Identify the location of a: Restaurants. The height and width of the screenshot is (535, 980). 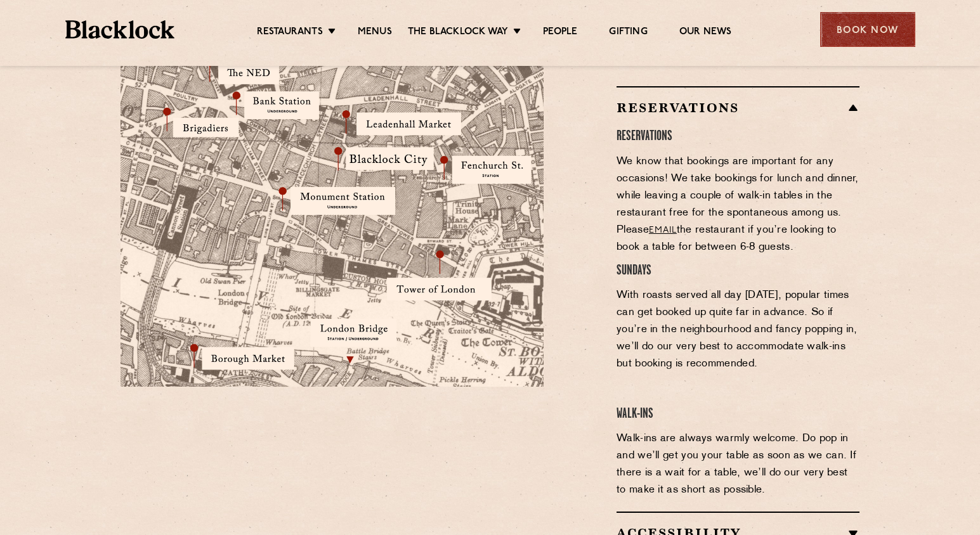
(290, 33).